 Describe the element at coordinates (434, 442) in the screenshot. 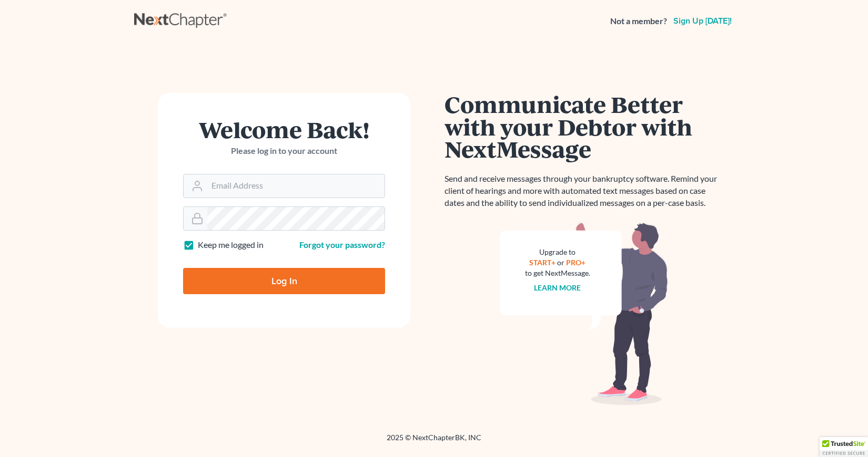

I see `div: 2025 © NextChapterBK, INC` at that location.